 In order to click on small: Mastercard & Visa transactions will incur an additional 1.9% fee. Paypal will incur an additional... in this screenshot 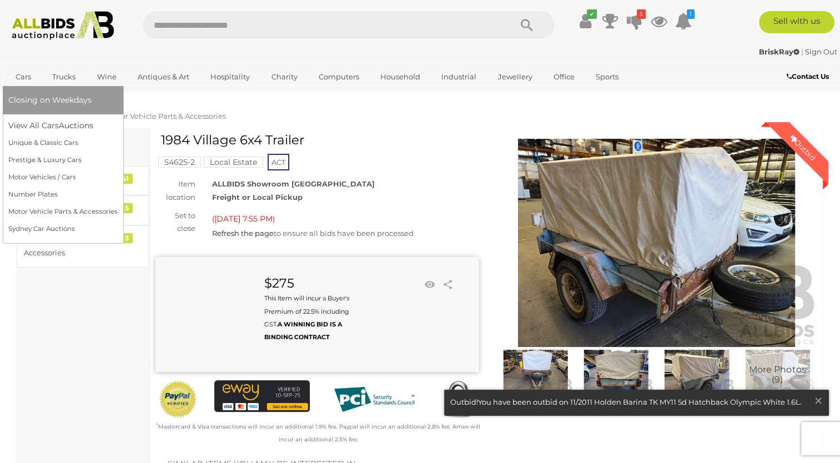, I will do `click(318, 433)`.